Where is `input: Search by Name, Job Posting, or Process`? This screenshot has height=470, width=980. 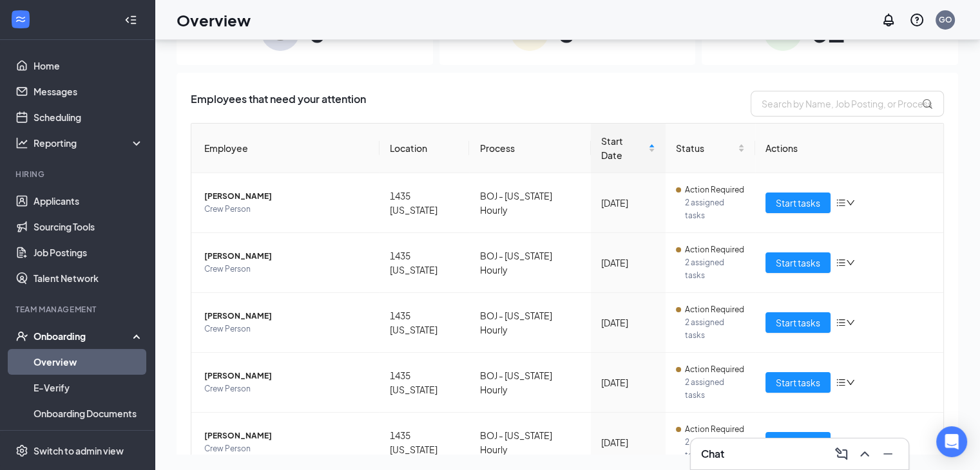
input: Search by Name, Job Posting, or Process is located at coordinates (847, 104).